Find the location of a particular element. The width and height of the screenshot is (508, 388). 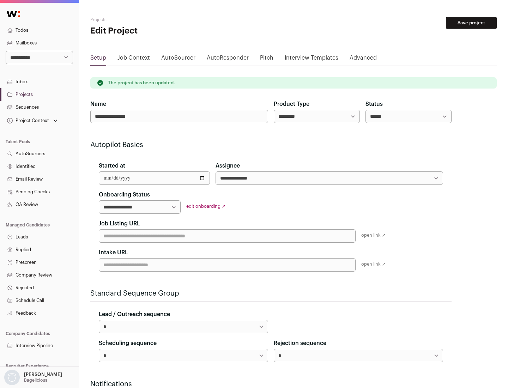

label: Lead / Outreach sequence is located at coordinates (135, 315).